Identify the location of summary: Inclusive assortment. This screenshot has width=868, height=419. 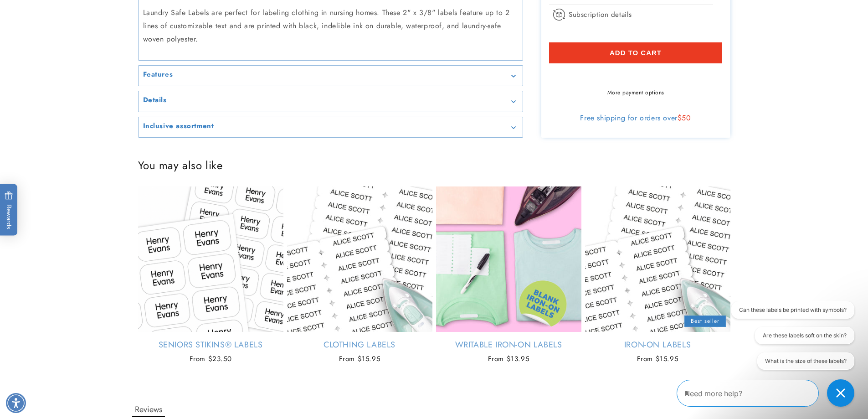
(331, 127).